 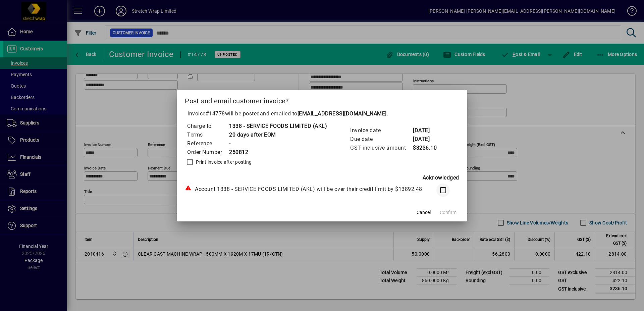 What do you see at coordinates (215, 113) in the screenshot?
I see `span: #14778` at bounding box center [215, 113].